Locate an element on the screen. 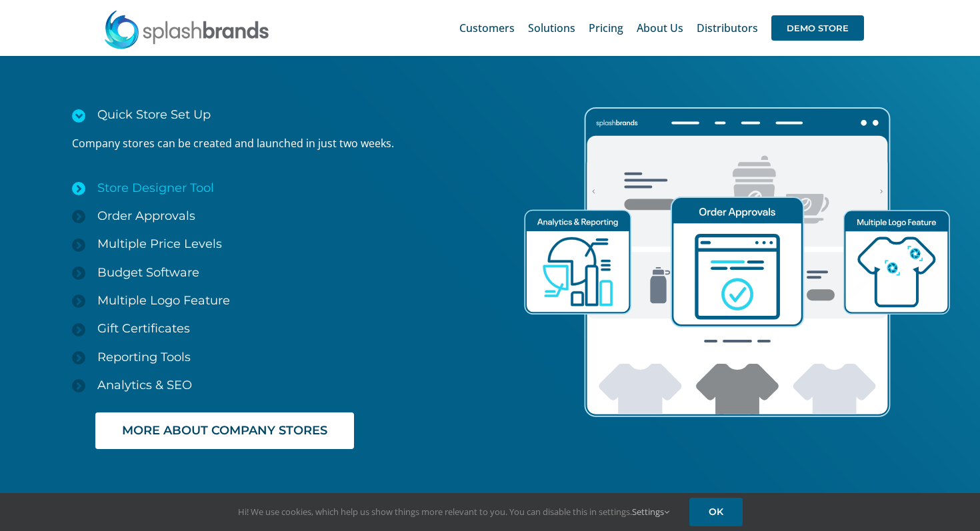 The width and height of the screenshot is (980, 531). span: Store Designer Tool is located at coordinates (156, 188).